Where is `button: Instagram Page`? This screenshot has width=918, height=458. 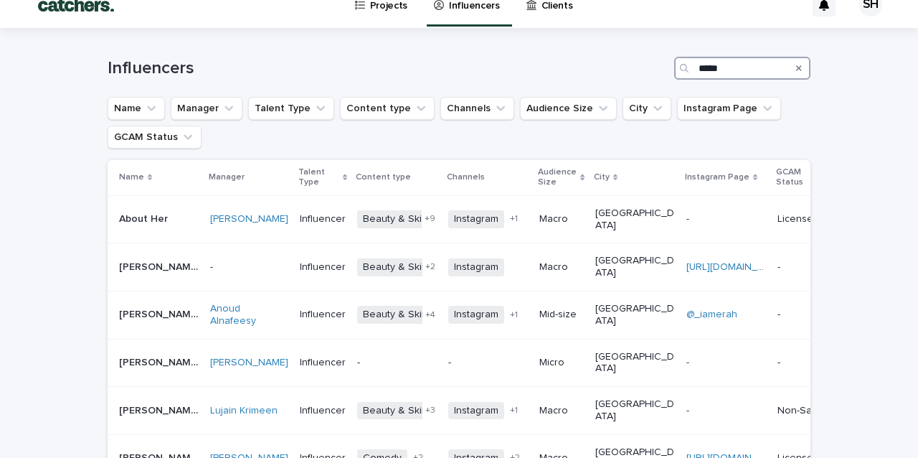 button: Instagram Page is located at coordinates (729, 108).